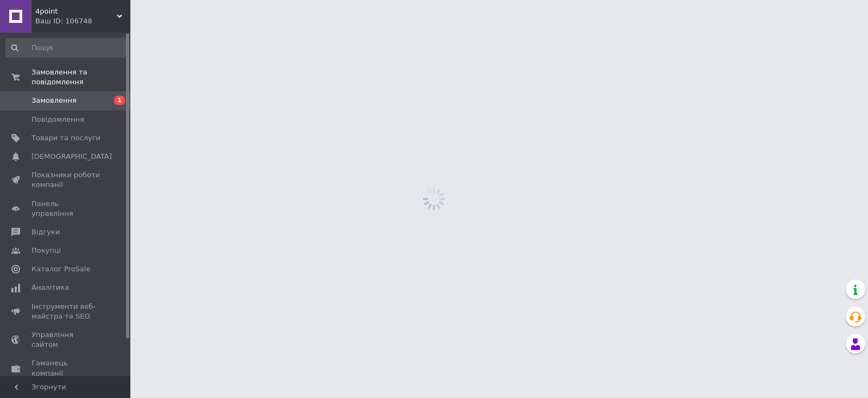  I want to click on span: Замовлення та повідомлення, so click(81, 77).